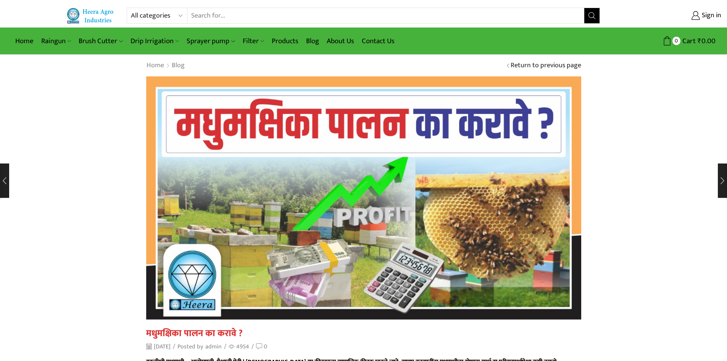 The width and height of the screenshot is (727, 361). I want to click on a: Sprayer pump, so click(211, 41).